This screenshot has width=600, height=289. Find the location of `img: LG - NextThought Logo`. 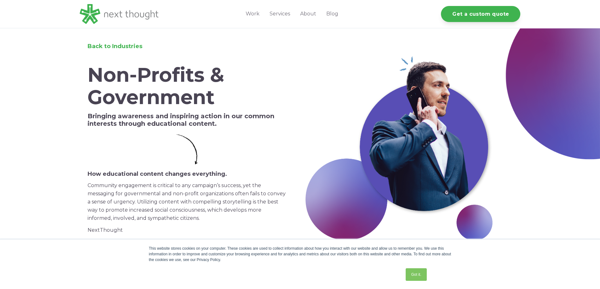

img: LG - NextThought Logo is located at coordinates (119, 14).